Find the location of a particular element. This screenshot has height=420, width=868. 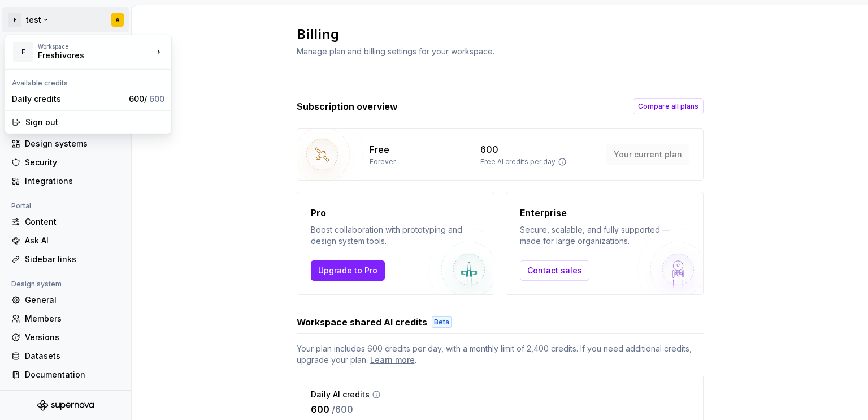

div: Daily credits is located at coordinates (68, 99).